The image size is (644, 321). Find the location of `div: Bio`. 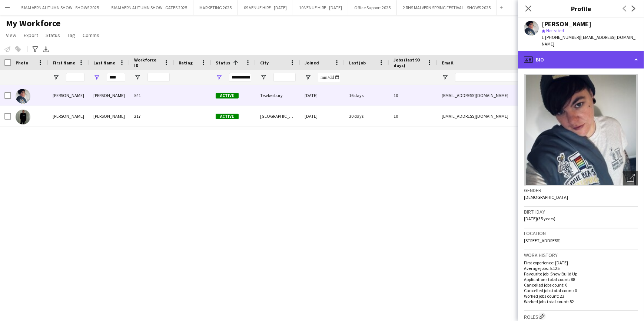

div: Bio is located at coordinates (581, 60).